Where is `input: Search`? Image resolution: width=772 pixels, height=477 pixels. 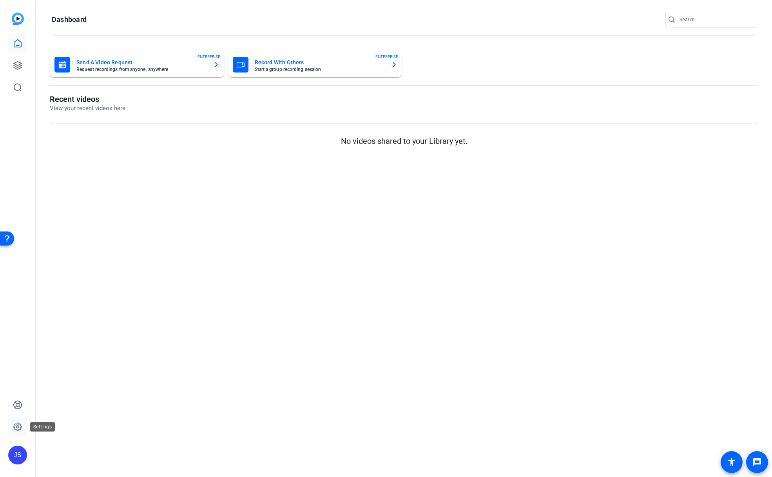
input: Search is located at coordinates (715, 20).